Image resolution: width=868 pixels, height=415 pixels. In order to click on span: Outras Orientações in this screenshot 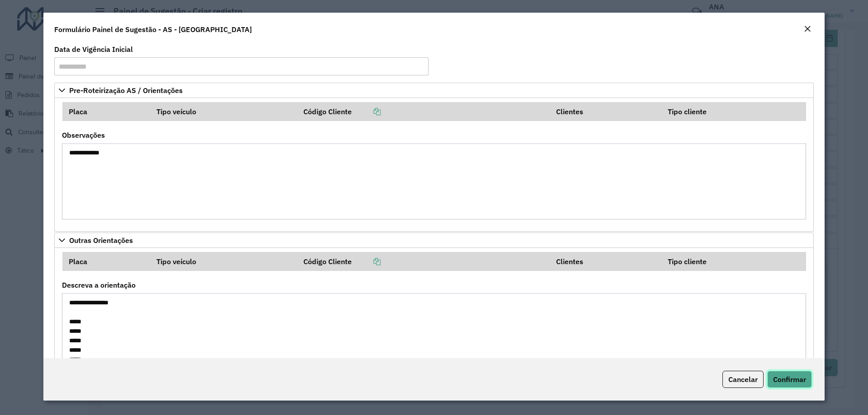, I will do `click(101, 241)`.